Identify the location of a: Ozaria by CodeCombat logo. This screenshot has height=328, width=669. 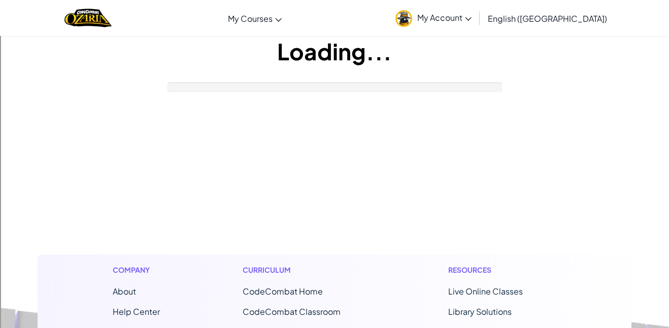
(88, 18).